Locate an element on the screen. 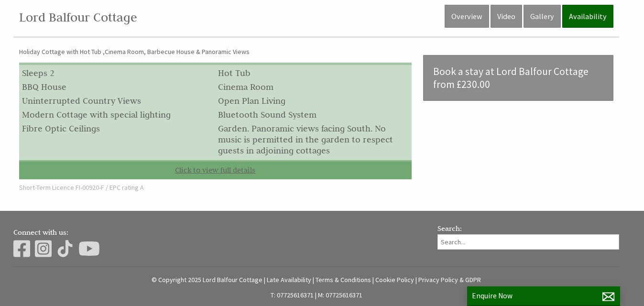  a: Terms & Conditions is located at coordinates (343, 280).